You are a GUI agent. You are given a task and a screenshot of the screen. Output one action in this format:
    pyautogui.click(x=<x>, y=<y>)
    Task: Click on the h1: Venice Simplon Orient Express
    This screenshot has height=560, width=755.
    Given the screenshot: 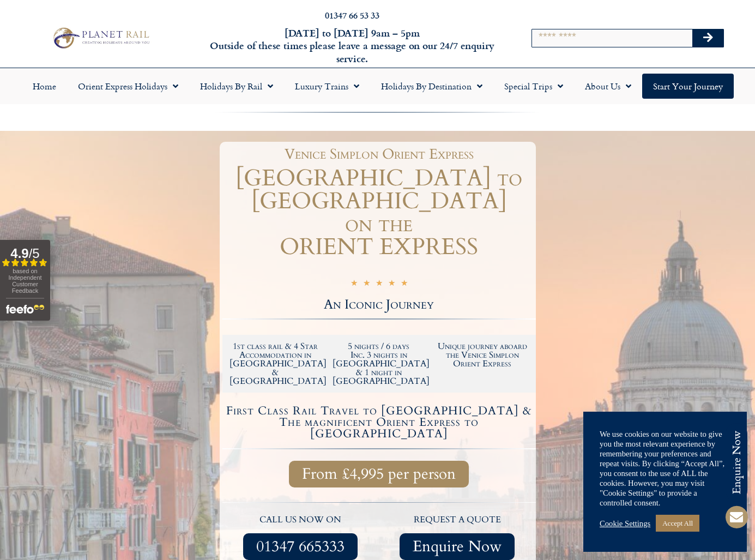 What is the action you would take?
    pyautogui.click(x=379, y=155)
    